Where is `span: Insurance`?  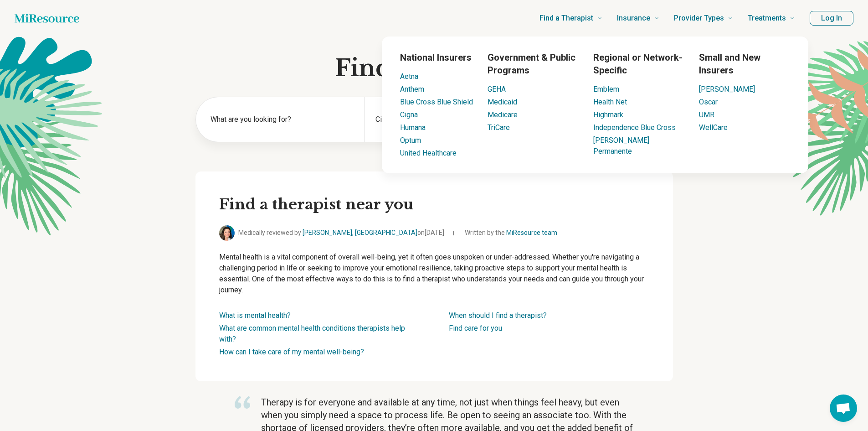 span: Insurance is located at coordinates (633, 18).